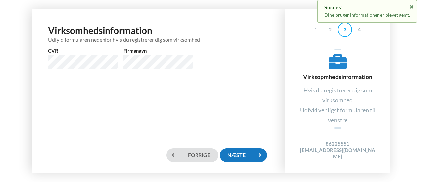 This screenshot has height=182, width=422. I want to click on label: CVR, so click(83, 50).